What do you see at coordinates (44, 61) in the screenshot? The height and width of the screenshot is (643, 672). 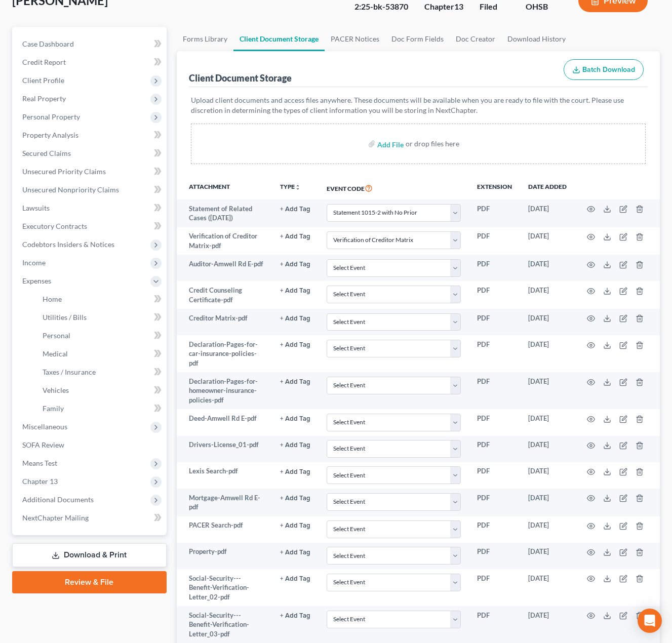 I see `span: Credit Report` at bounding box center [44, 61].